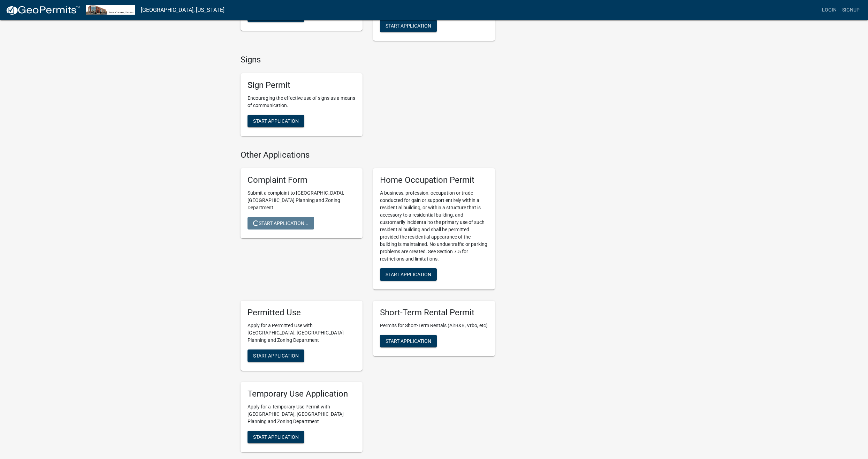  Describe the element at coordinates (368, 155) in the screenshot. I see `h4: Other Applications` at that location.